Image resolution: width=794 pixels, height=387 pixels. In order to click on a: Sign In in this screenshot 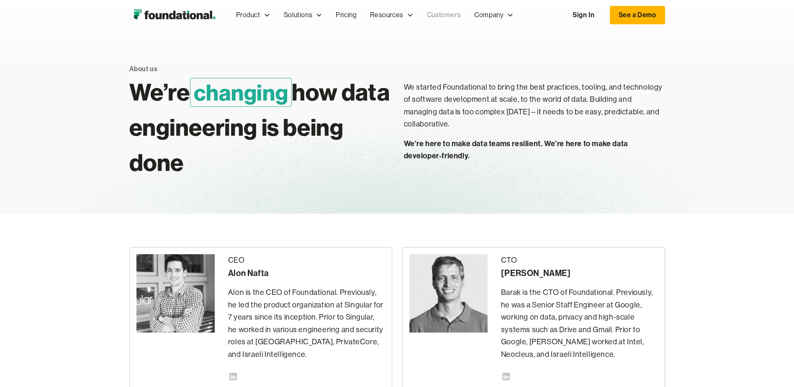, I will do `click(583, 15)`.